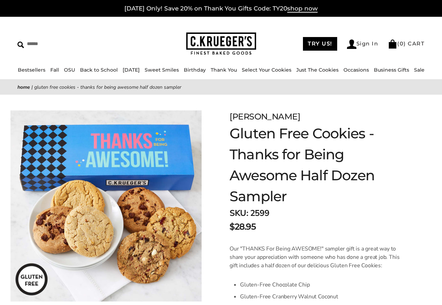 The width and height of the screenshot is (442, 305). Describe the element at coordinates (363, 44) in the screenshot. I see `a: Sign In` at that location.